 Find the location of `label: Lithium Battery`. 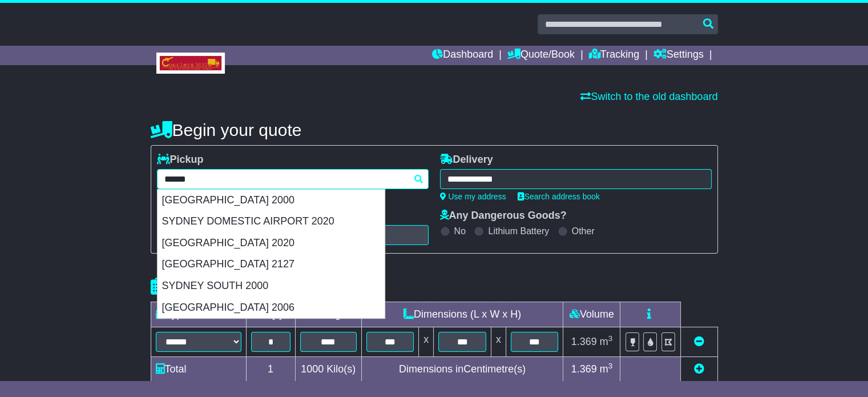

label: Lithium Battery is located at coordinates (518, 231).